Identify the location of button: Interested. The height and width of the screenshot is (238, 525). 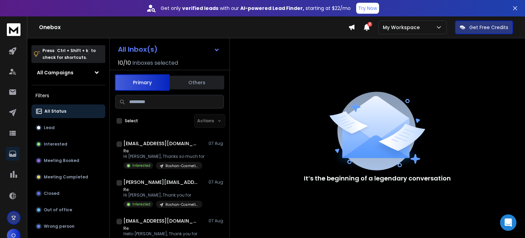
(68, 144).